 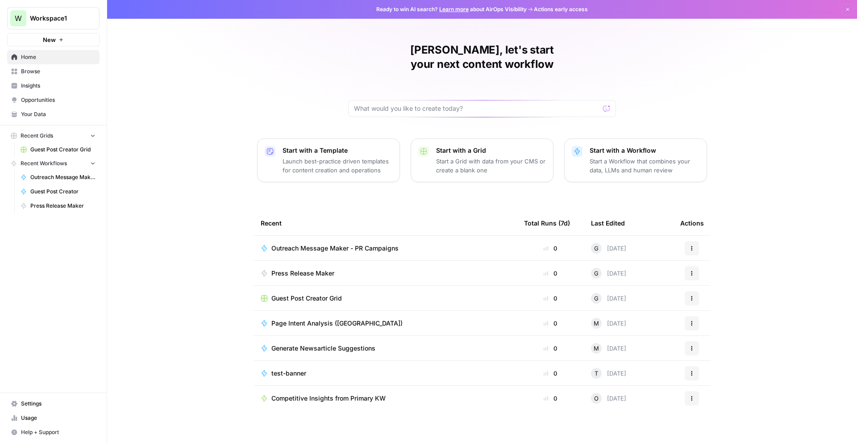 What do you see at coordinates (385, 373) in the screenshot?
I see `a: test-banner` at bounding box center [385, 373].